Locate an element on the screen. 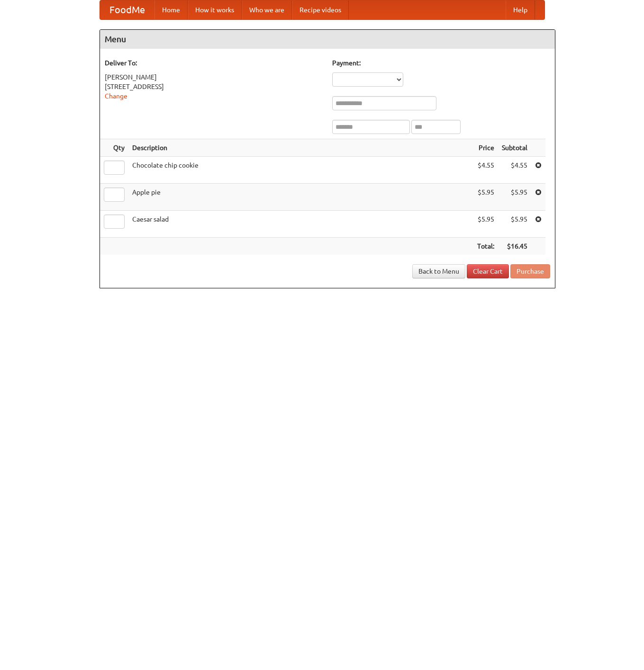 The image size is (644, 670). a: Who we are is located at coordinates (267, 10).